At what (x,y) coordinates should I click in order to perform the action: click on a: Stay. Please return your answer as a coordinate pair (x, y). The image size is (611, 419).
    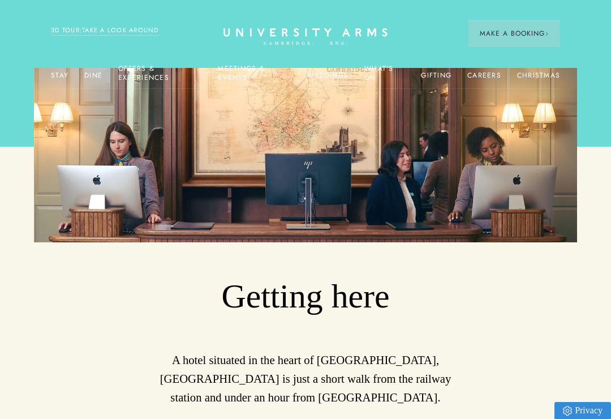
    Looking at the image, I should click on (59, 79).